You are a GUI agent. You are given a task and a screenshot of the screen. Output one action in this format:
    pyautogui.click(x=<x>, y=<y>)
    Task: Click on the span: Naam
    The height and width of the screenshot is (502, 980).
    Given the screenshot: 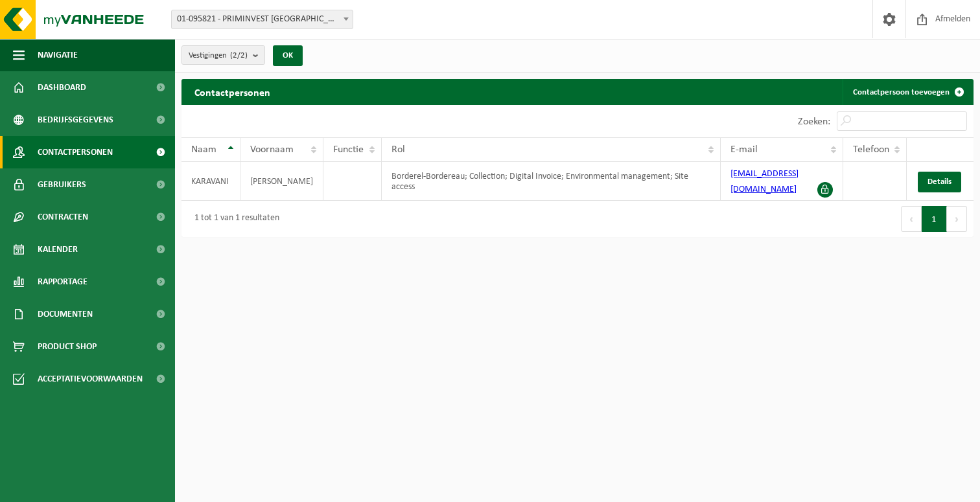 What is the action you would take?
    pyautogui.click(x=204, y=150)
    